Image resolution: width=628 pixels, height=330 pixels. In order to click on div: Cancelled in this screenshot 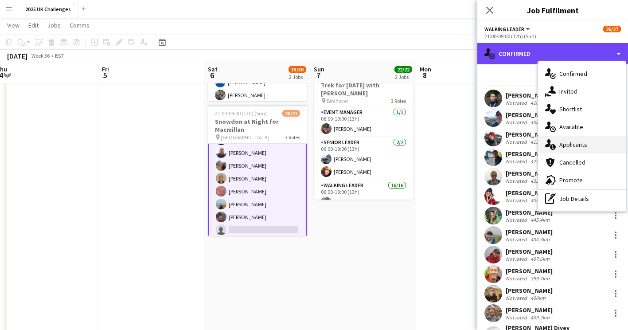, I will do `click(582, 162)`.